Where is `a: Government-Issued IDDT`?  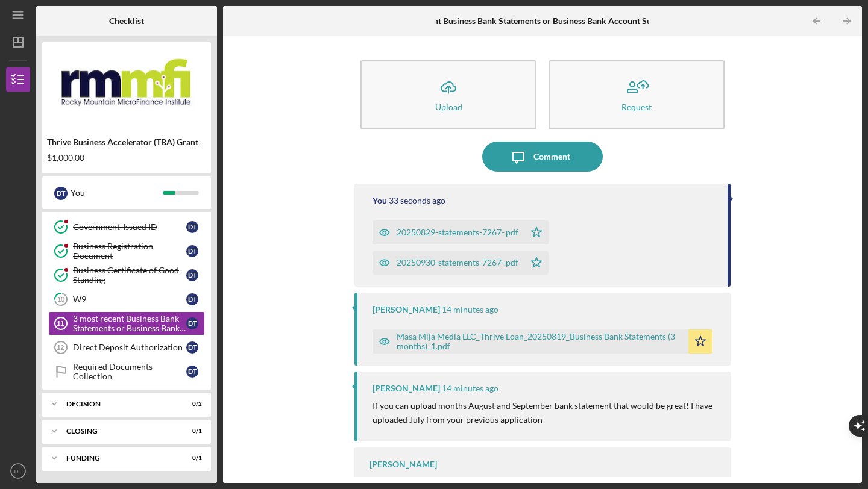
a: Government-Issued IDDT is located at coordinates (127, 228).